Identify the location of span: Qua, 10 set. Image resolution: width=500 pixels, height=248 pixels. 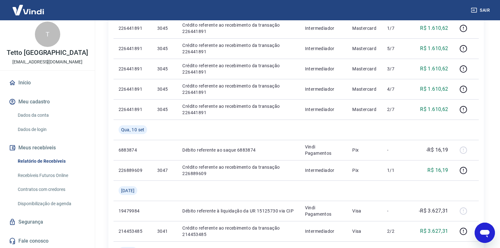
(133, 130).